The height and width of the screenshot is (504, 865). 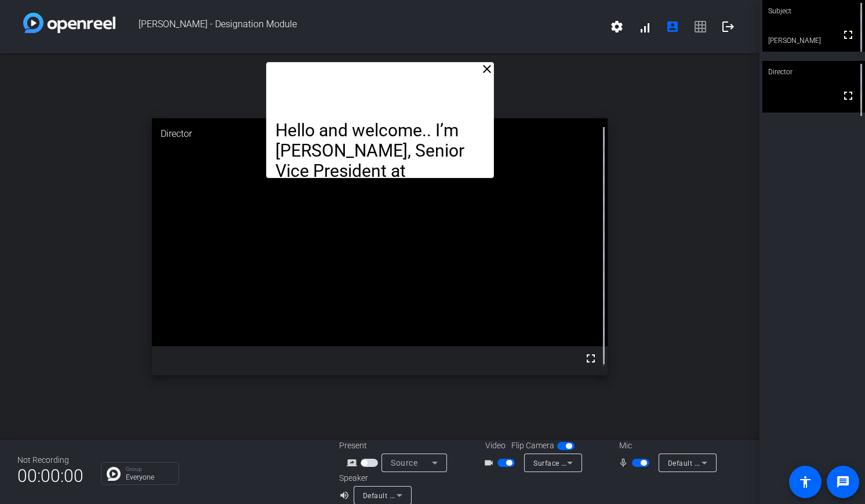 I want to click on p: Everyone, so click(x=149, y=477).